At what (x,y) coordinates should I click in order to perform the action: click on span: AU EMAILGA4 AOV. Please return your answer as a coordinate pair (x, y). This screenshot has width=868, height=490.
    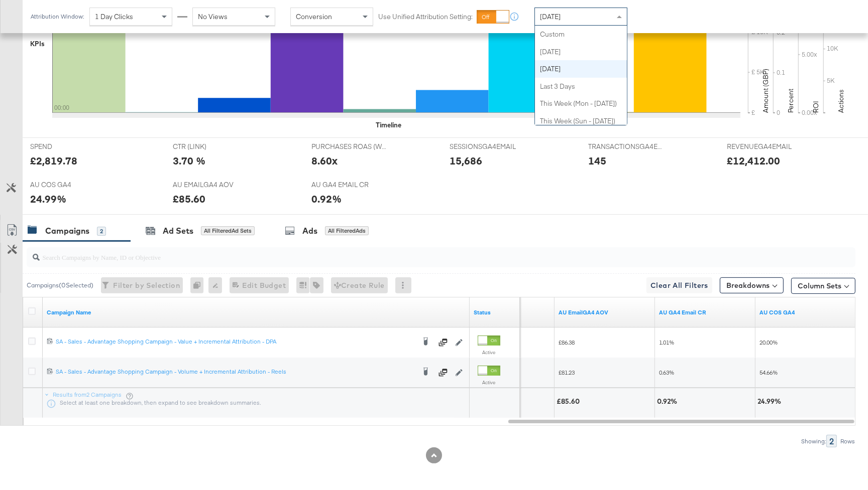
    Looking at the image, I should click on (210, 185).